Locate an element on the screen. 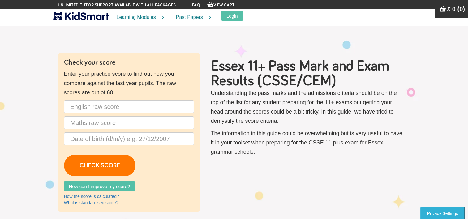 Image resolution: width=468 pixels, height=219 pixels. a: What is standardised score? is located at coordinates (91, 203).